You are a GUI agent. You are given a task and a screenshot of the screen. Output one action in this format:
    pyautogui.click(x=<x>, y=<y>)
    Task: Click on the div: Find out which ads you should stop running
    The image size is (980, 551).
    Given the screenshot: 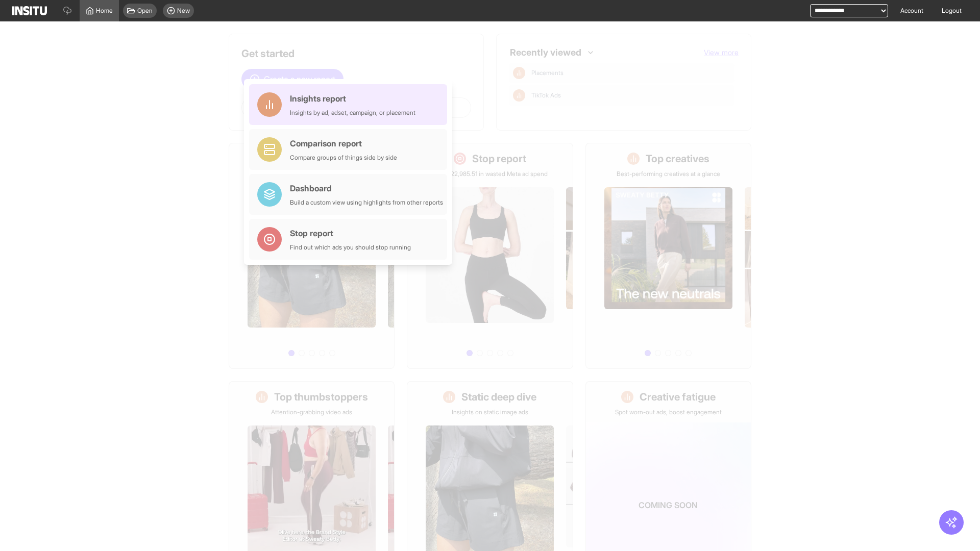 What is the action you would take?
    pyautogui.click(x=350, y=248)
    